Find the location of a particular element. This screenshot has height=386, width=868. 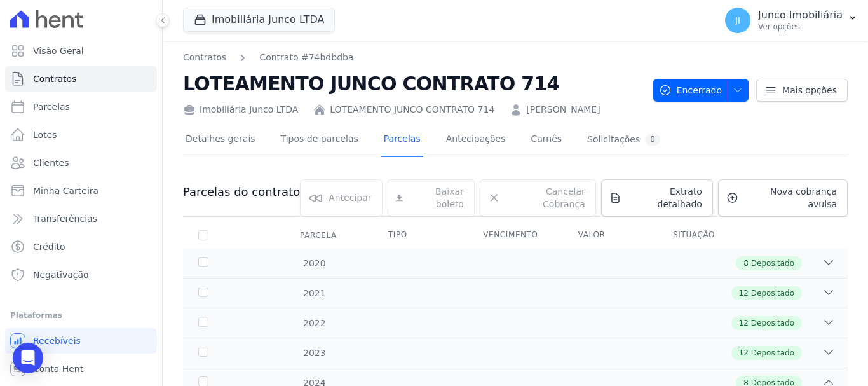

th: Situação is located at coordinates (705, 235).